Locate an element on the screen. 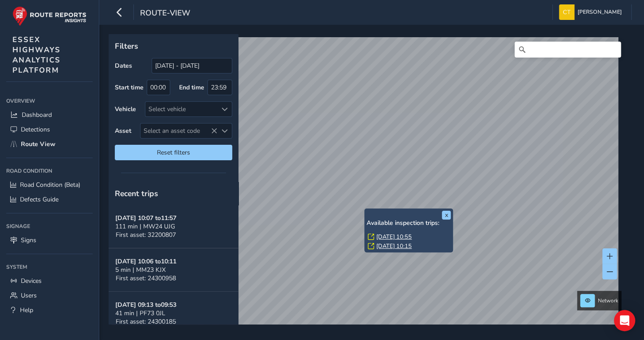 This screenshot has height=340, width=644. a: Dashboard is located at coordinates (49, 114).